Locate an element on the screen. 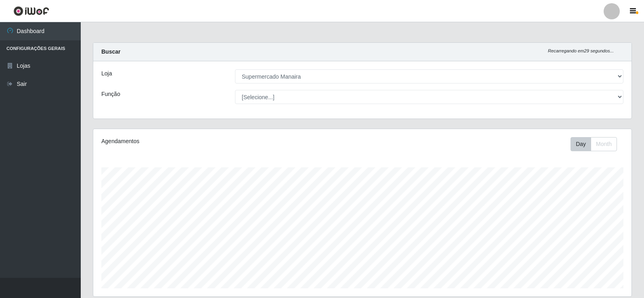 Image resolution: width=644 pixels, height=298 pixels. div: Toolbar with button groups is located at coordinates (596, 144).